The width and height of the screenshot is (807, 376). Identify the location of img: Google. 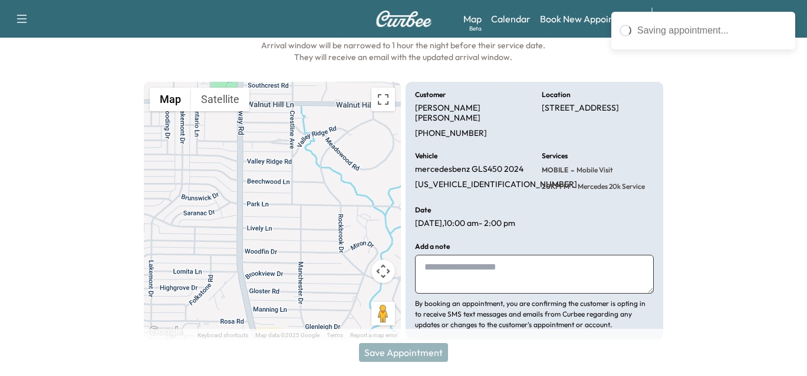
(166, 332).